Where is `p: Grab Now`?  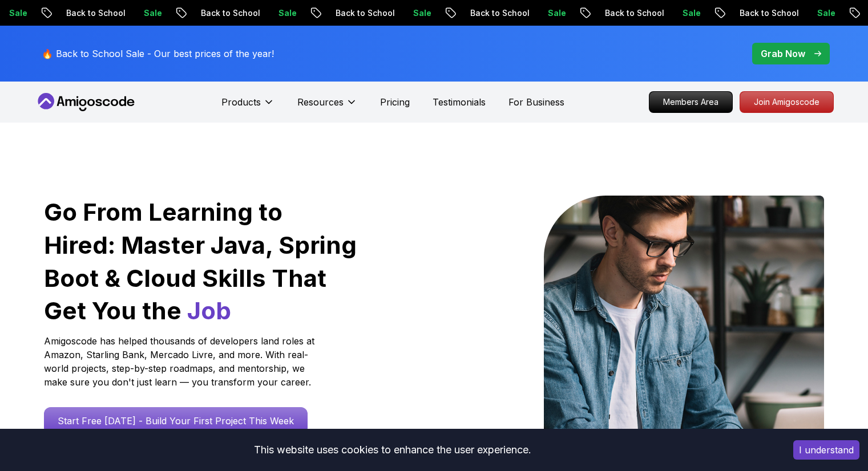
p: Grab Now is located at coordinates (783, 54).